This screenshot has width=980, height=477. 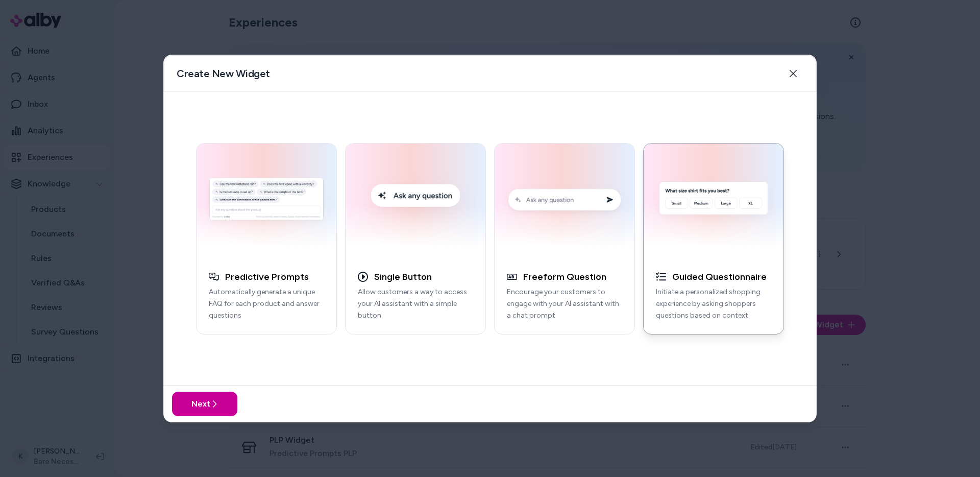 What do you see at coordinates (564, 304) in the screenshot?
I see `p: Encourage your customers to engage with your AI assistant with a chat prompt` at bounding box center [564, 304].